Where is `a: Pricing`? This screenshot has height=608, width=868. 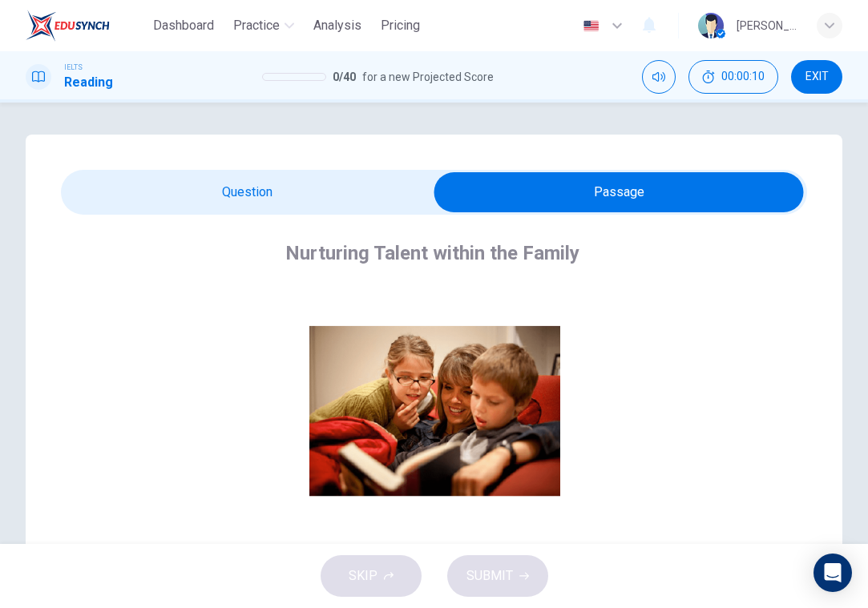 a: Pricing is located at coordinates (400, 25).